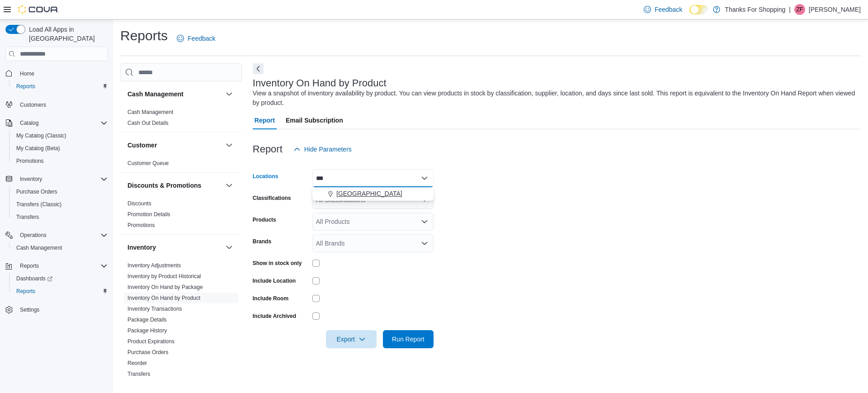 The image size is (868, 393). What do you see at coordinates (164, 298) in the screenshot?
I see `a: Inventory On Hand by Product` at bounding box center [164, 298].